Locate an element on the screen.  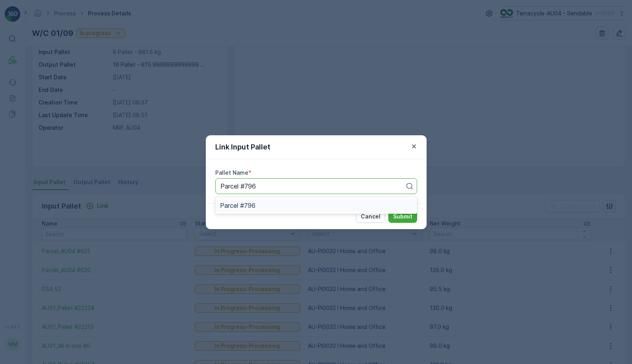
p: Link Input Pallet is located at coordinates (242, 147).